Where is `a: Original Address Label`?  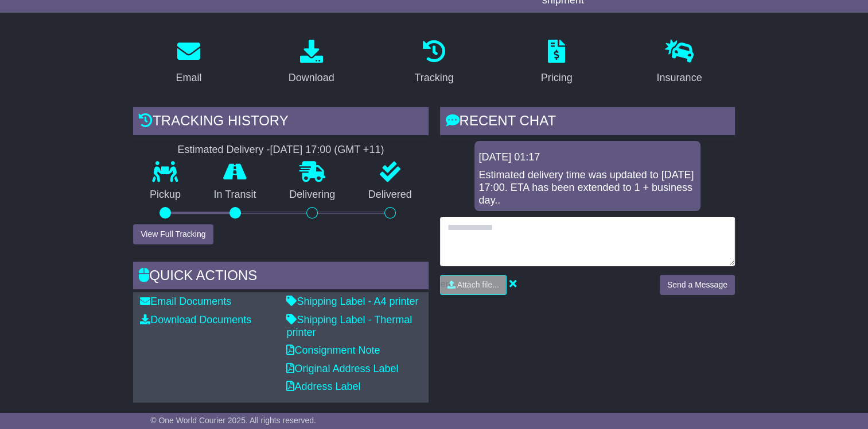
a: Original Address Label is located at coordinates (342, 368).